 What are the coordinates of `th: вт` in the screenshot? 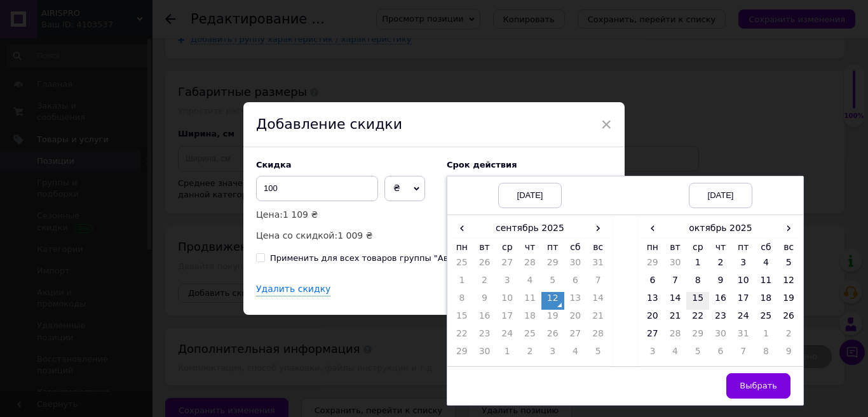 It's located at (485, 247).